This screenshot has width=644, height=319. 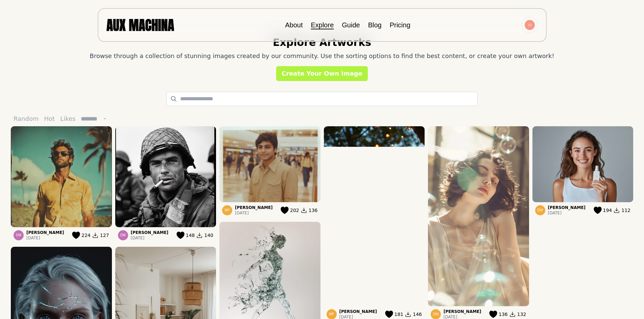 I want to click on img: AUX MACHINA, so click(x=140, y=25).